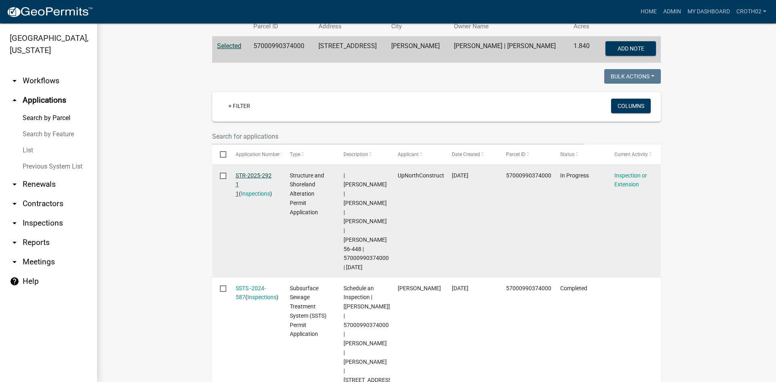  What do you see at coordinates (251, 293) in the screenshot?
I see `a: SSTS -2024-587` at bounding box center [251, 293].